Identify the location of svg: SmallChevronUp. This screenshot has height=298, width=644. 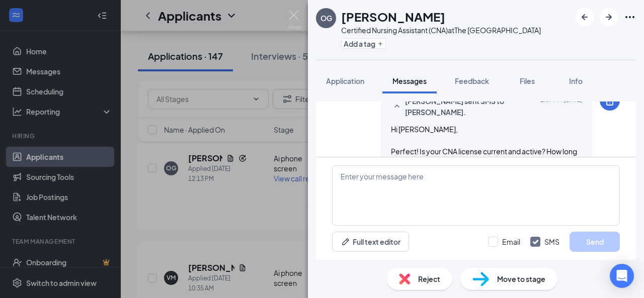
(397, 107).